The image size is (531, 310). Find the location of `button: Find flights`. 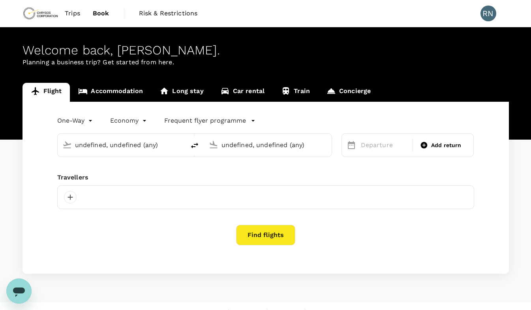

button: Find flights is located at coordinates (266, 235).